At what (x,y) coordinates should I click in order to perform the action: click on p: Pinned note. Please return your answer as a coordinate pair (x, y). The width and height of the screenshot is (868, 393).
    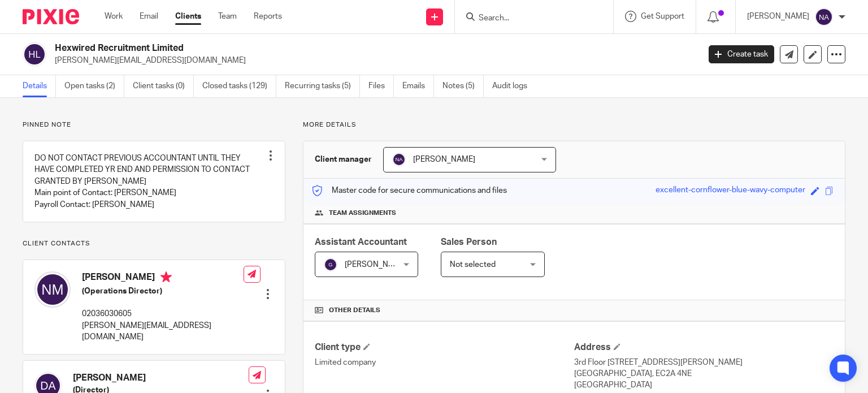
    Looking at the image, I should click on (154, 125).